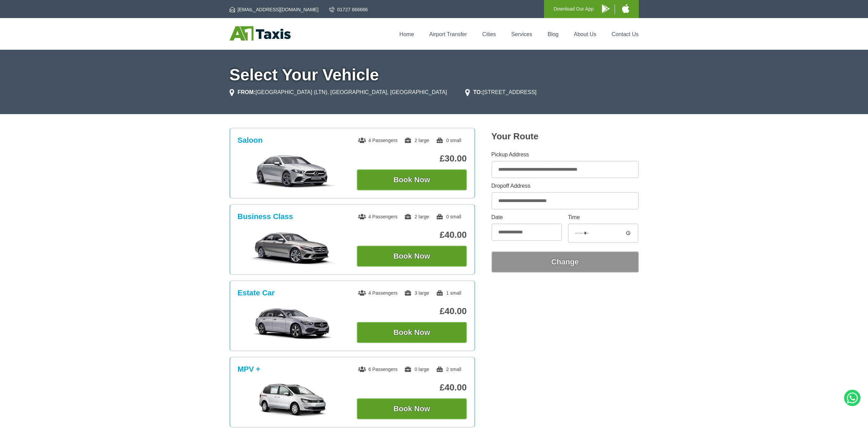 The height and width of the screenshot is (433, 868). Describe the element at coordinates (265, 217) in the screenshot. I see `h3: Business Class` at that location.